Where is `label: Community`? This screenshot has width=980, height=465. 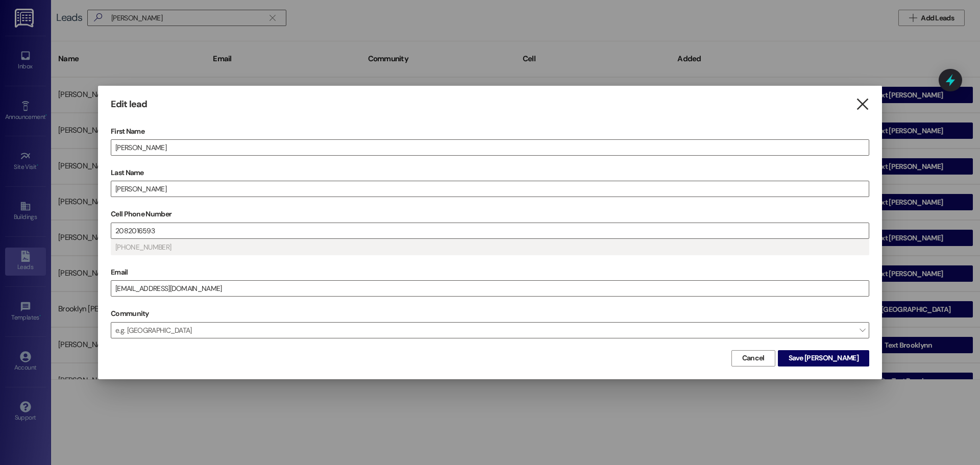 label: Community is located at coordinates (129, 313).